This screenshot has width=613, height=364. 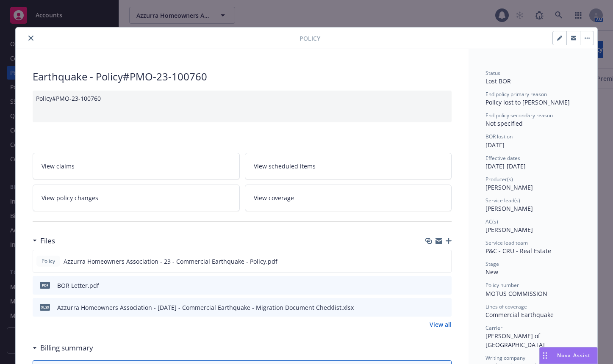 I want to click on span: Status, so click(x=493, y=73).